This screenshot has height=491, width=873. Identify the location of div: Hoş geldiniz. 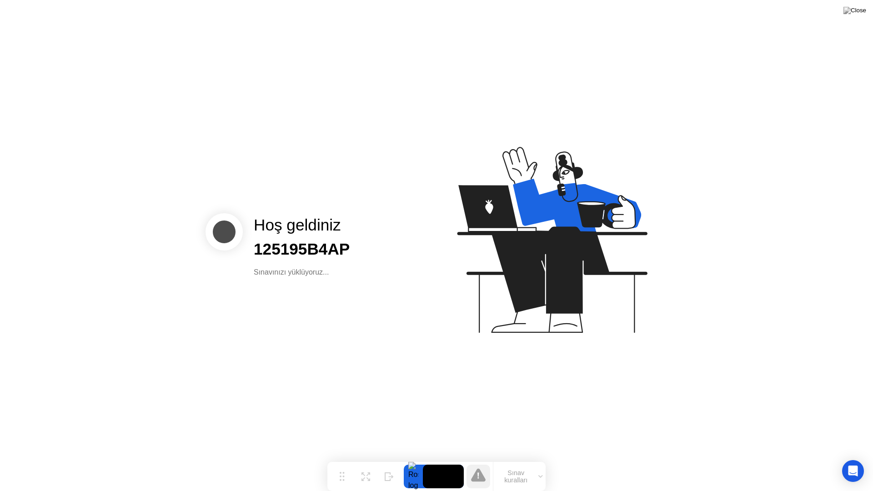
(302, 225).